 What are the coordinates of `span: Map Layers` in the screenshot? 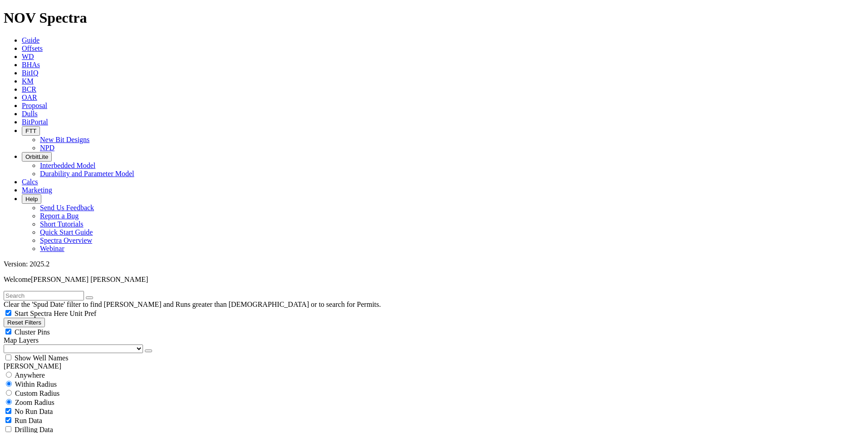 It's located at (21, 340).